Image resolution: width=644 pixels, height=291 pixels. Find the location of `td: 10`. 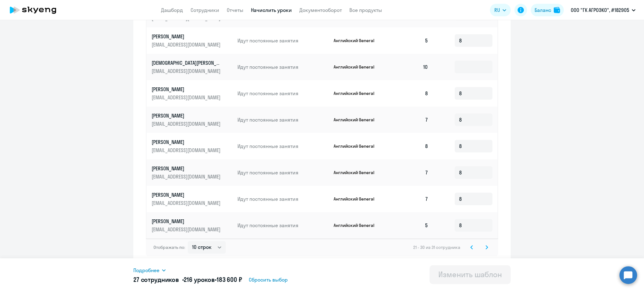

td: 10 is located at coordinates (411, 67).